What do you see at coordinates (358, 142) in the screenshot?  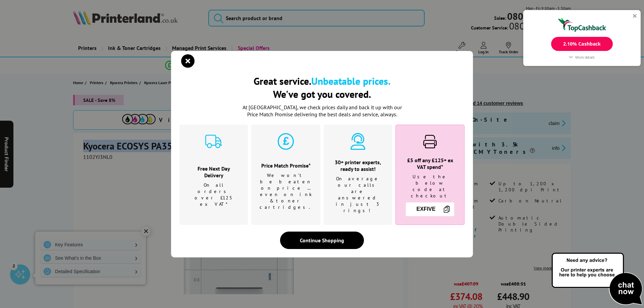 I see `img: expert-cyan.svg` at bounding box center [358, 142].